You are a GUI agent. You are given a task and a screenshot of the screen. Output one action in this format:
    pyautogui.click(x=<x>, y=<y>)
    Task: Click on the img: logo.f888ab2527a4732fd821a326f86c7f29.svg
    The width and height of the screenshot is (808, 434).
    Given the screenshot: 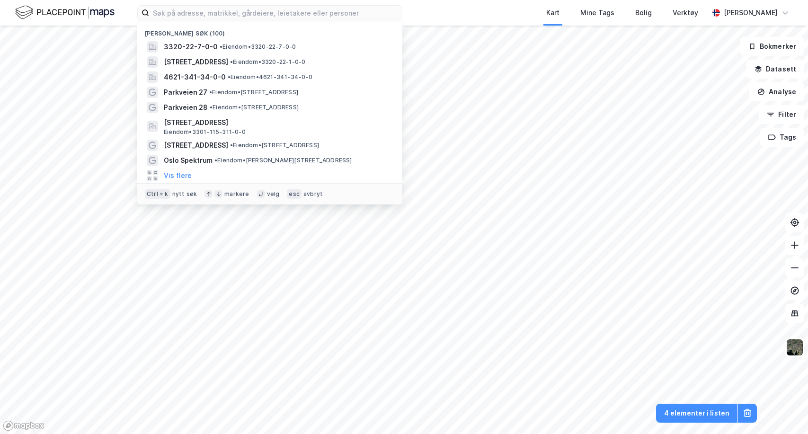 What is the action you would take?
    pyautogui.click(x=65, y=12)
    